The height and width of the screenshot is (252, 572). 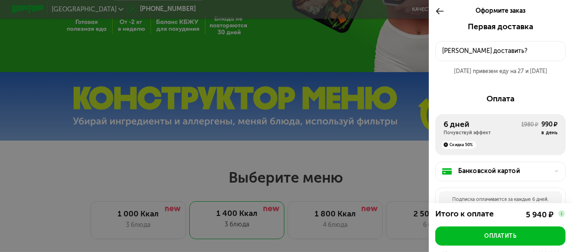 I want to click on div: Банковской картой, so click(x=503, y=171).